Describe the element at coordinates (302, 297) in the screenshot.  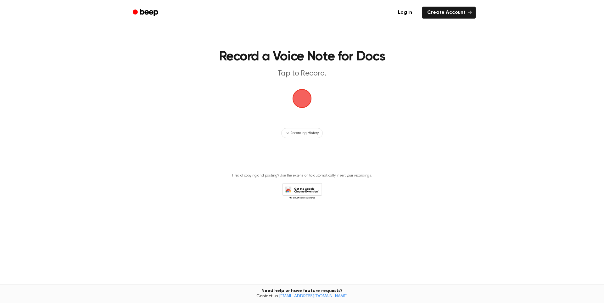
I see `span: Contact us` at that location.